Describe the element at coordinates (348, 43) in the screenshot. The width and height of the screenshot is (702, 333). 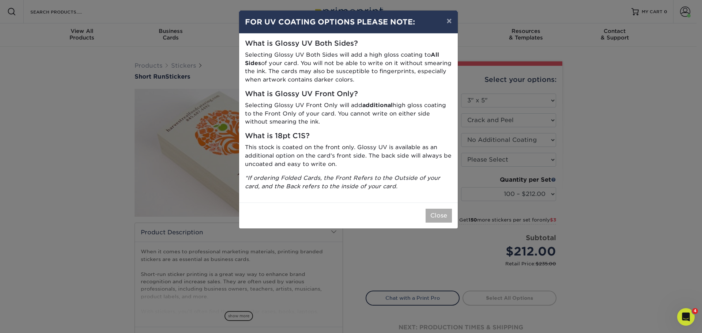
I see `h5: What is Glossy UV Both Sides?` at that location.